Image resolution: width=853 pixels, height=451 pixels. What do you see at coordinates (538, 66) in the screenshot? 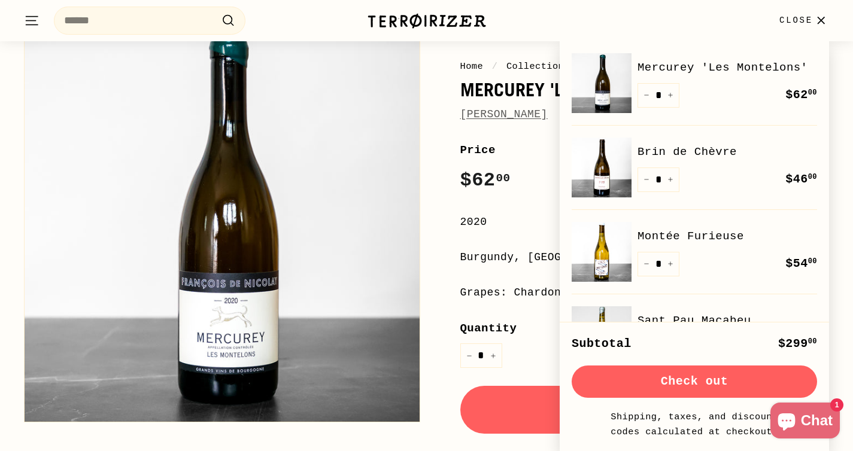
I see `a: Collections` at bounding box center [538, 66].